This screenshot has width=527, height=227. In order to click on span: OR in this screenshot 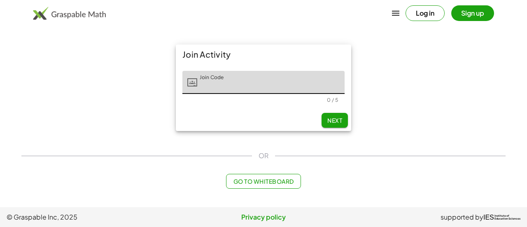, I will do `click(264, 156)`.